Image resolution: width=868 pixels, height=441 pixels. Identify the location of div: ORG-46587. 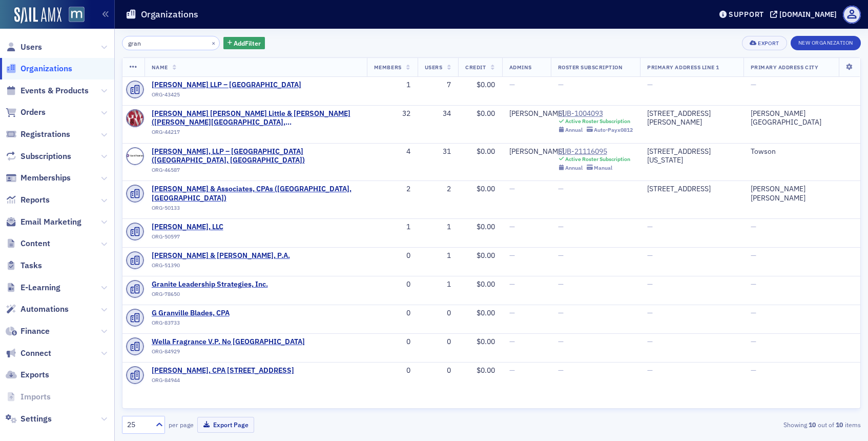
(256, 172).